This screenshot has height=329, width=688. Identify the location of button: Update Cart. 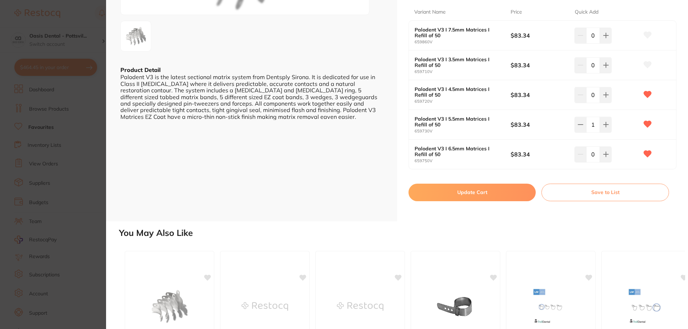
(472, 193).